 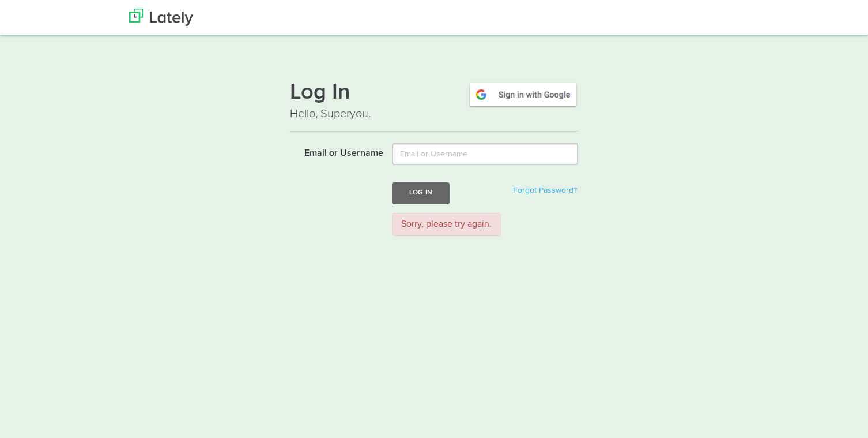 I want to click on img: Lately, so click(x=161, y=17).